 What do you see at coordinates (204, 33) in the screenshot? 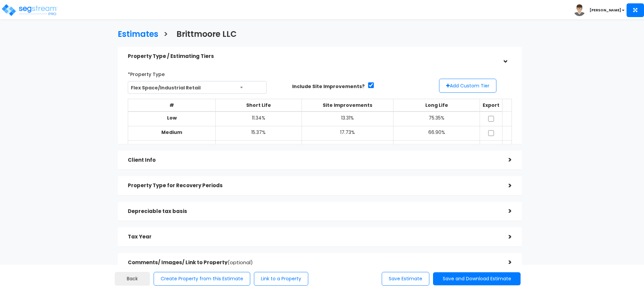
I see `a: Brittmoore LLC` at bounding box center [204, 33].